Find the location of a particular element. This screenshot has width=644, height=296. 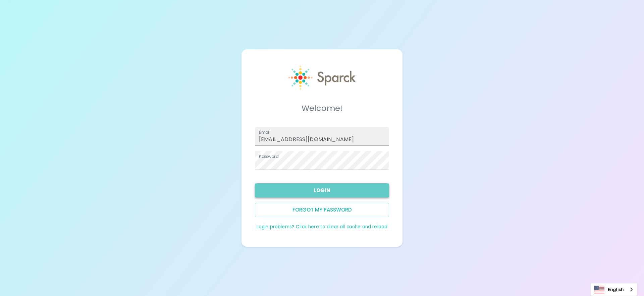

div: Language is located at coordinates (614, 289).